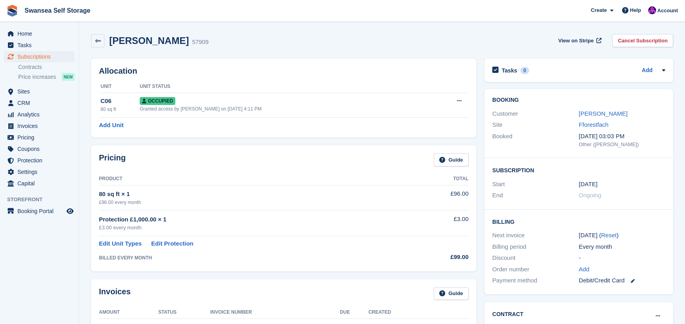  Describe the element at coordinates (509, 70) in the screenshot. I see `h2: Tasks` at that location.